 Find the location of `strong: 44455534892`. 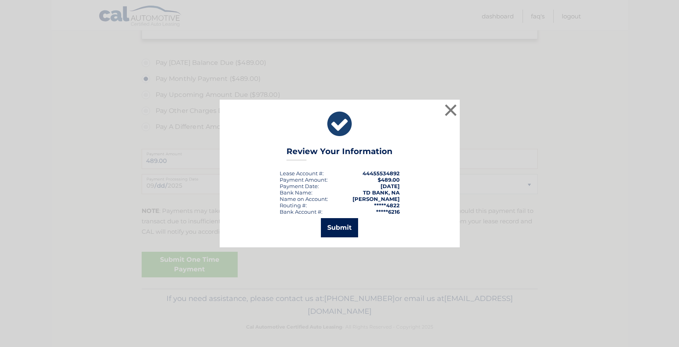

strong: 44455534892 is located at coordinates (381, 173).